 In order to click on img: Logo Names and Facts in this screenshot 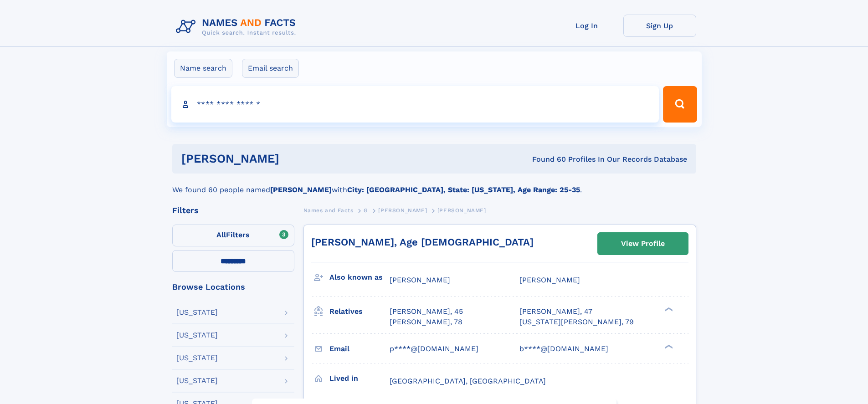, I will do `click(238, 27)`.